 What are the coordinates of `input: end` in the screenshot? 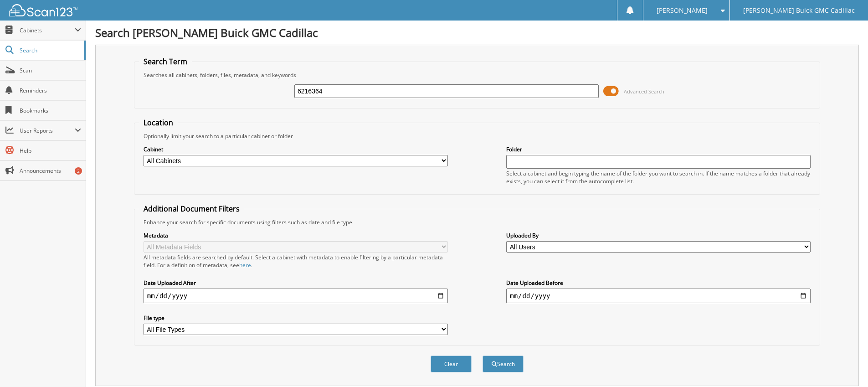 It's located at (658, 296).